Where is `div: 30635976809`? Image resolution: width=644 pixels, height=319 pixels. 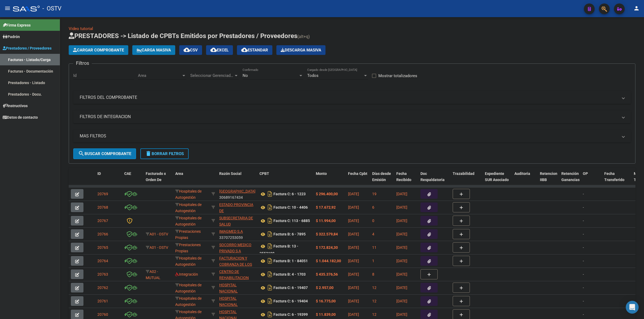
div: 30635976809 is located at coordinates (237, 288).